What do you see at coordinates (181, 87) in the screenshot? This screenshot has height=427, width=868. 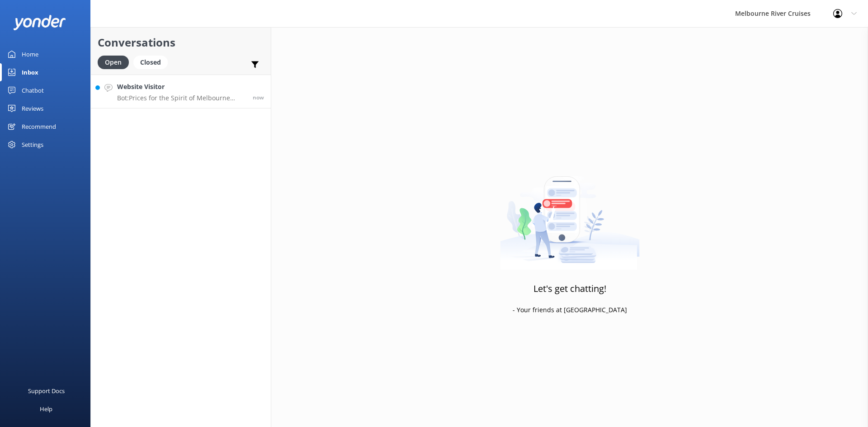 I see `h4: Website Visitor` at bounding box center [181, 87].